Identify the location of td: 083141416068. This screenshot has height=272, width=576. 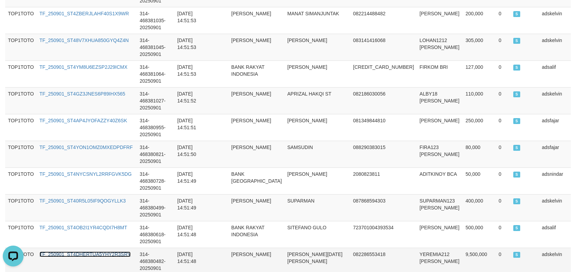
(384, 47).